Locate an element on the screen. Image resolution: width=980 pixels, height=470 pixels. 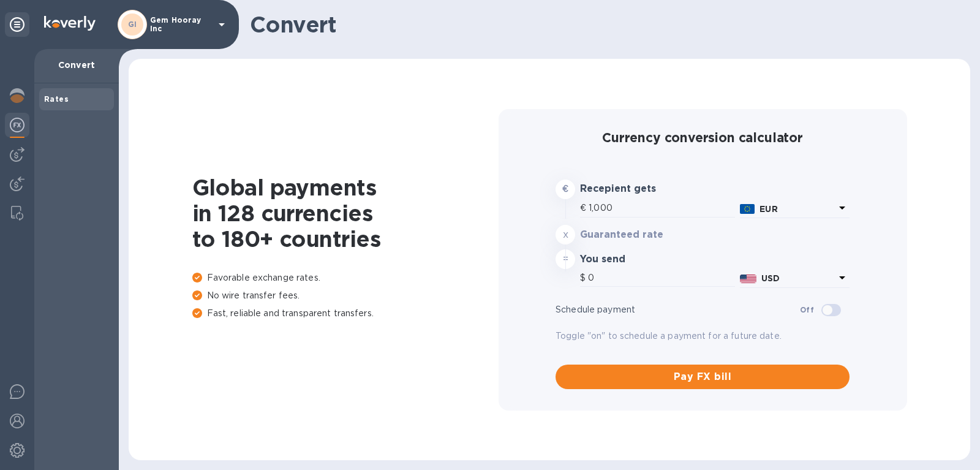
p: Favorable exchange rates. is located at coordinates (346, 278).